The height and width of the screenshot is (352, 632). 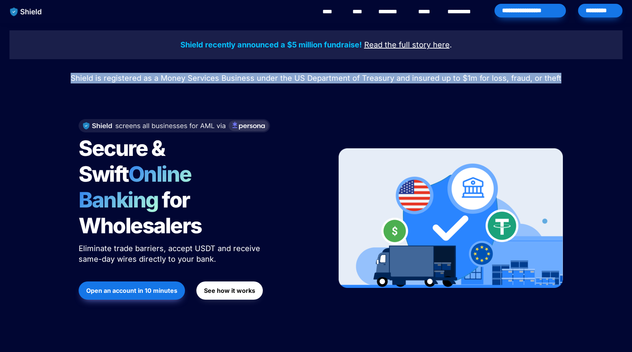 What do you see at coordinates (229, 291) in the screenshot?
I see `a: See how it works` at bounding box center [229, 291].